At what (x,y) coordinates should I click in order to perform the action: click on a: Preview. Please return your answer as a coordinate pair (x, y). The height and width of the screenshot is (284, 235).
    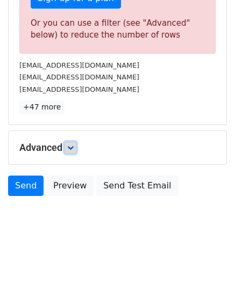
    Looking at the image, I should click on (70, 186).